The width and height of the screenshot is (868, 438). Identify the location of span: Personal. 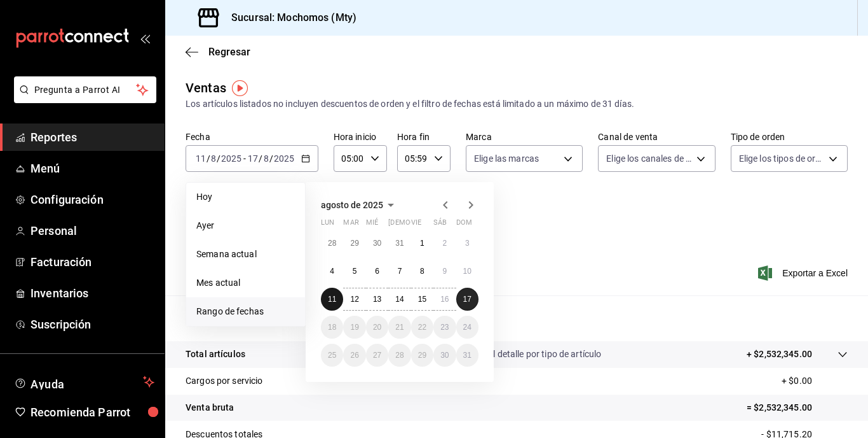
(92, 230).